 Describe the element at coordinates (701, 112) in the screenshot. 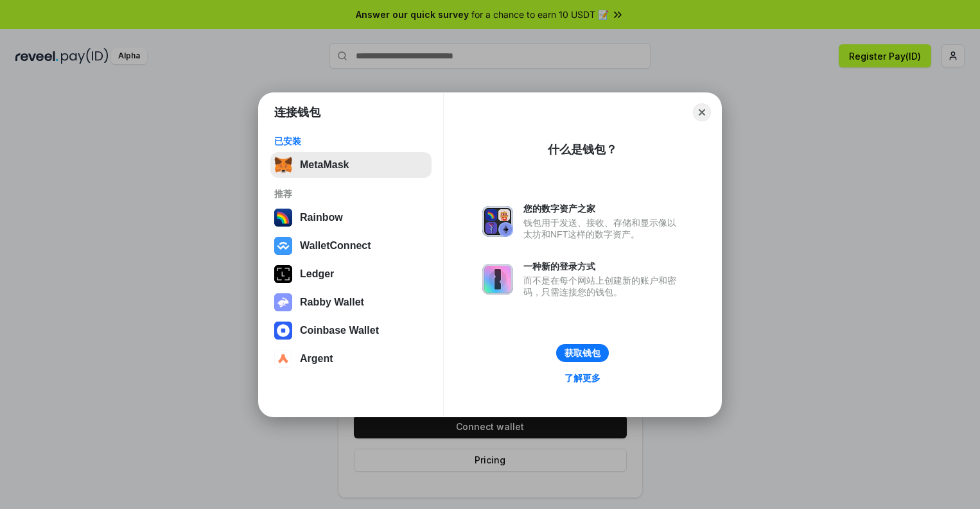

I see `button: Close` at that location.